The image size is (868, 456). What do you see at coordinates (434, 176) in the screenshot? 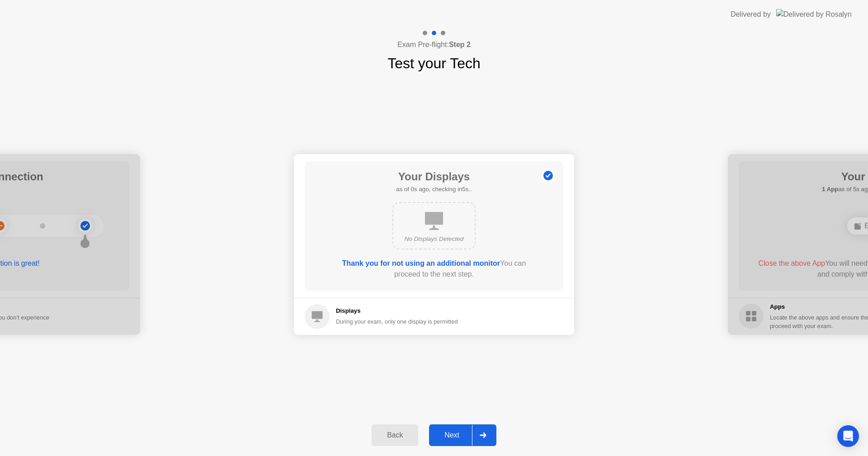
I see `h1: Your Displays` at bounding box center [434, 176].